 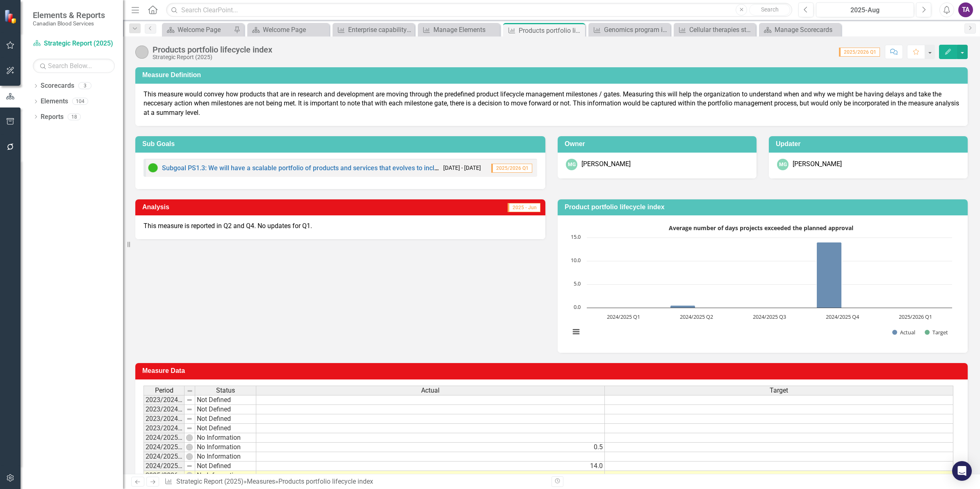 I want to click on button: Search, so click(x=770, y=10).